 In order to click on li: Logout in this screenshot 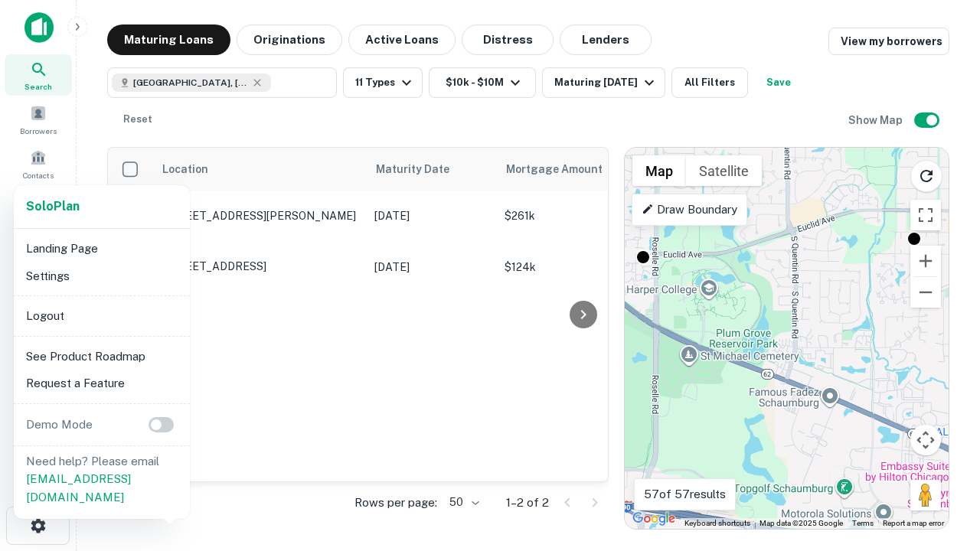, I will do `click(102, 316)`.